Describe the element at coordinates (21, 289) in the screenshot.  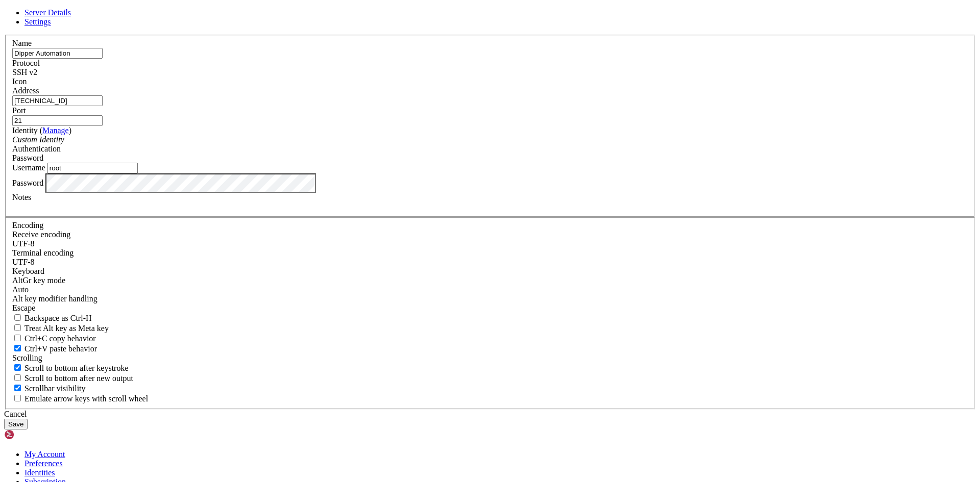
I see `span: Auto` at that location.